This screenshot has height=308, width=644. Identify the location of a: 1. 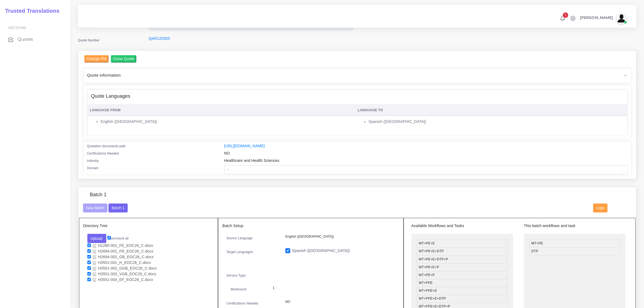
(563, 18).